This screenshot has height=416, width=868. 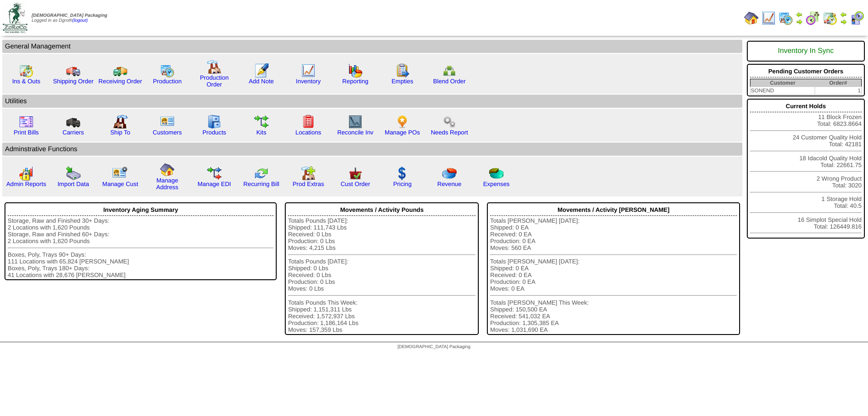 What do you see at coordinates (308, 81) in the screenshot?
I see `a: Inventory` at bounding box center [308, 81].